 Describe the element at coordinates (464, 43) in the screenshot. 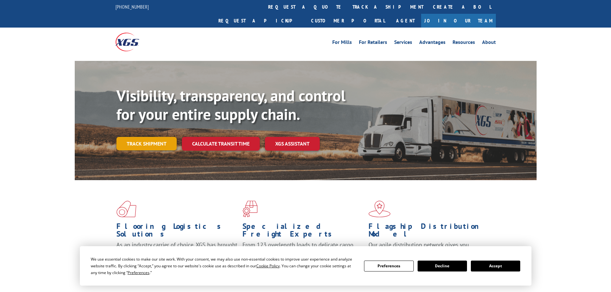

I see `a: Resources` at that location.